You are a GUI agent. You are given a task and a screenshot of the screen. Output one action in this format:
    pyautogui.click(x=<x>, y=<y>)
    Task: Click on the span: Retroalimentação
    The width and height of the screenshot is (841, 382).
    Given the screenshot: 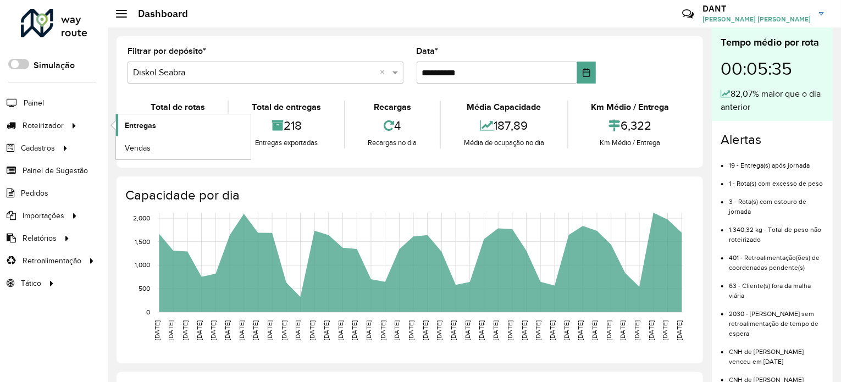 What is the action you would take?
    pyautogui.click(x=52, y=261)
    